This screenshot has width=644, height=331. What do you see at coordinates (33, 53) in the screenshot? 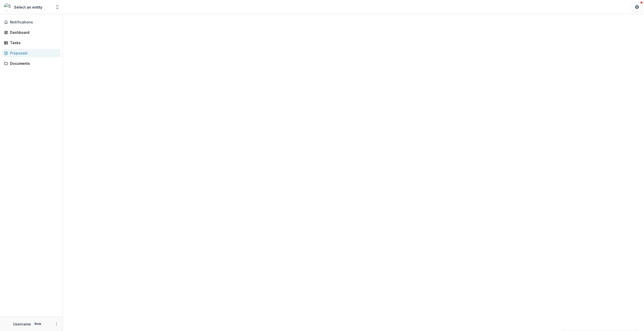
I see `div: Proposals` at bounding box center [33, 53].